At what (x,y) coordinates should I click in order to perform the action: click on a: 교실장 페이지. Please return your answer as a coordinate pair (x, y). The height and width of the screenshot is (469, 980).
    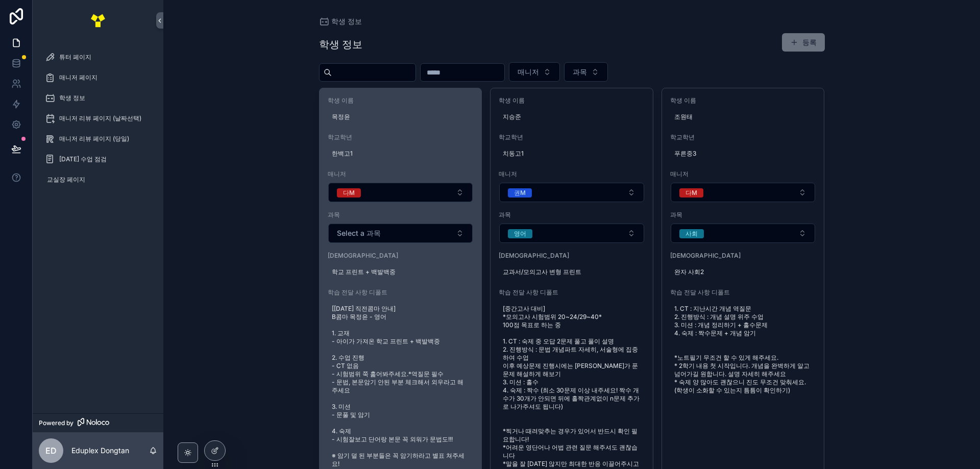
    Looking at the image, I should click on (98, 179).